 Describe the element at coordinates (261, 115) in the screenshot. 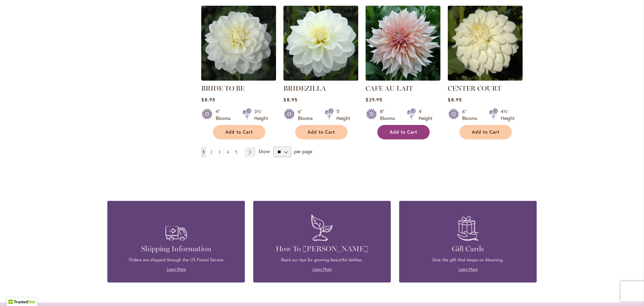

I see `div: 3½' Height` at that location.